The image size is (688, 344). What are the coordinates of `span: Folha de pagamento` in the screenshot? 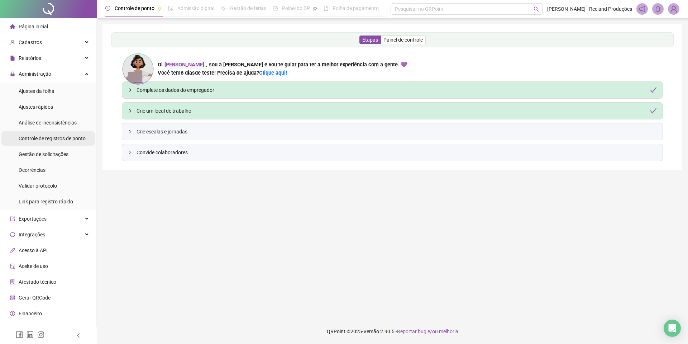 It's located at (356, 8).